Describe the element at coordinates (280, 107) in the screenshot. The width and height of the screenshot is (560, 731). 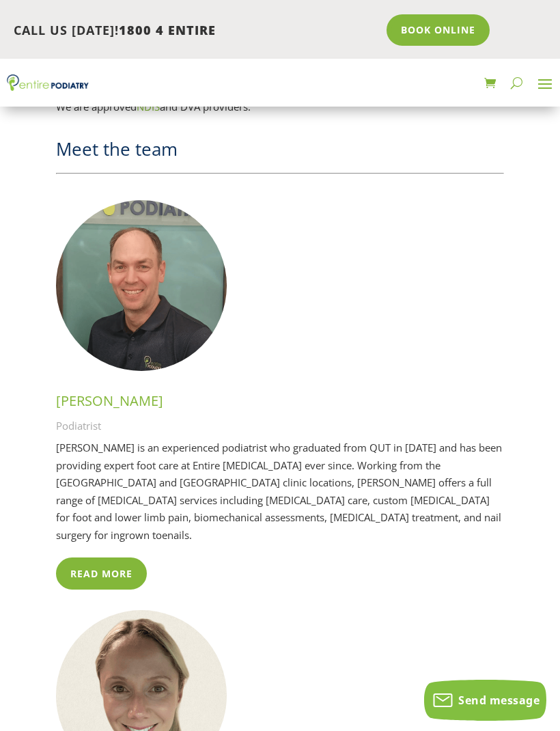
I see `p: We are approved and DVA providers.` at that location.